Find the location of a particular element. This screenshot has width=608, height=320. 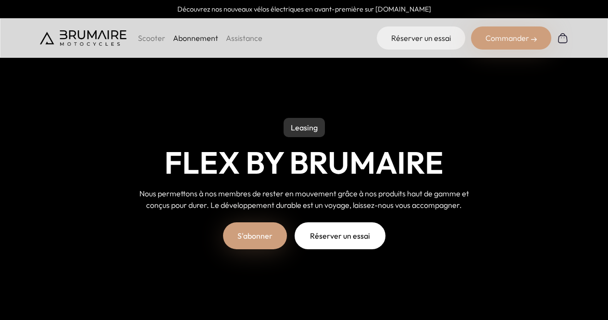

p: Scooter is located at coordinates (151, 38).